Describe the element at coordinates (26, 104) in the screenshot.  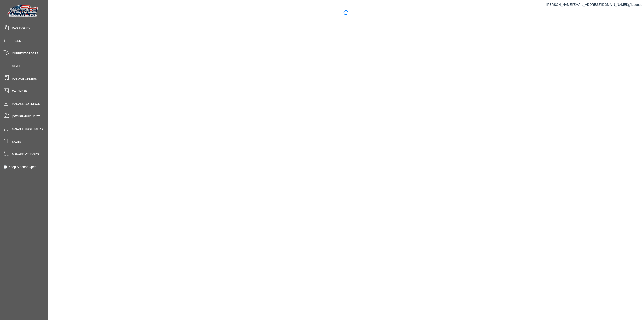
I see `span: Manage Buildings` at that location.